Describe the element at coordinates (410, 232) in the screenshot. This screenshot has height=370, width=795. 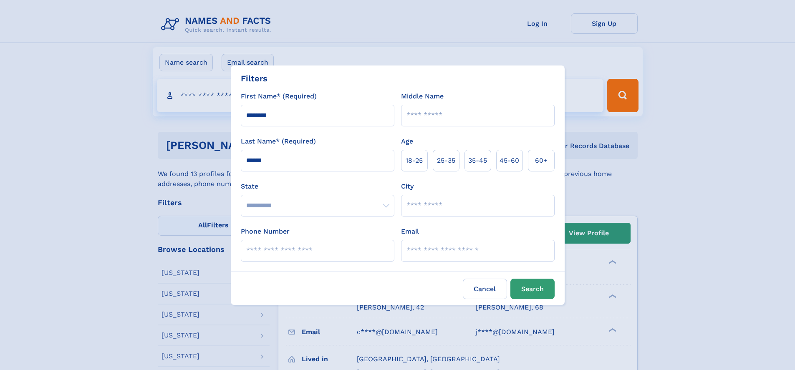
I see `label: Email` at that location.